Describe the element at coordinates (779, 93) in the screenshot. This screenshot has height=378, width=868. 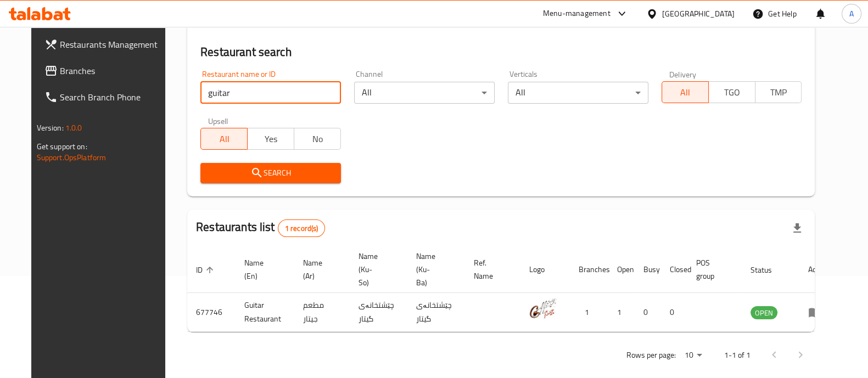
I see `button: TMP` at that location.